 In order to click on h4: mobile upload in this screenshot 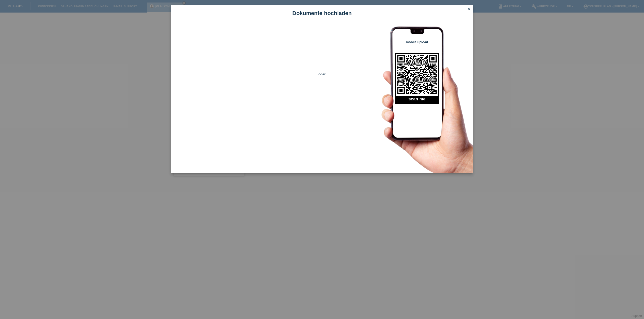, I will do `click(416, 42)`.